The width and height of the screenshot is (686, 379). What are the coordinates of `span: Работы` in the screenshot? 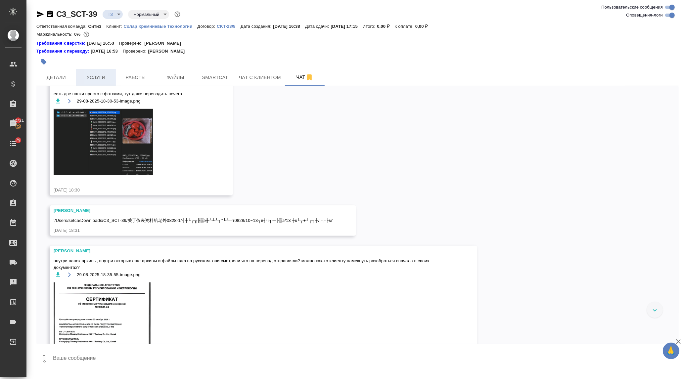 It's located at (136, 77).